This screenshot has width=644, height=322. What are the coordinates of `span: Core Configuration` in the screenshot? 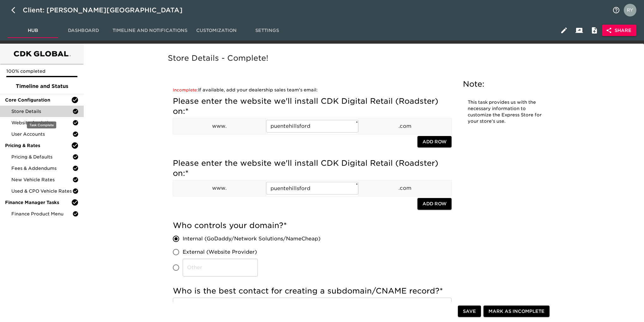 It's located at (38, 100).